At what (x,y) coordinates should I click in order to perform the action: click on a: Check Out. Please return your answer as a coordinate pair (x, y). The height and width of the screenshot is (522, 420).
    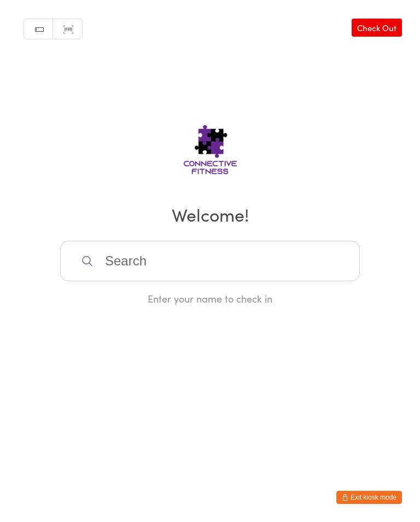
    Looking at the image, I should click on (377, 28).